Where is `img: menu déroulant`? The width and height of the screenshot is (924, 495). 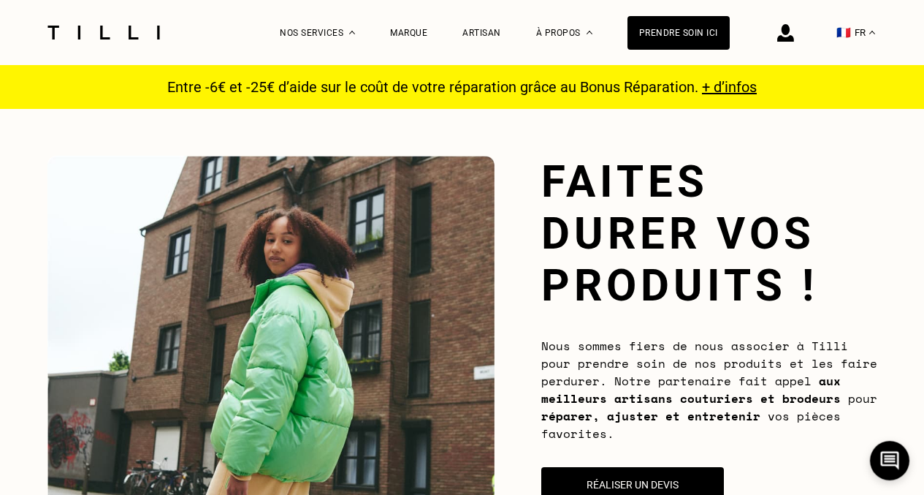
img: menu déroulant is located at coordinates (872, 32).